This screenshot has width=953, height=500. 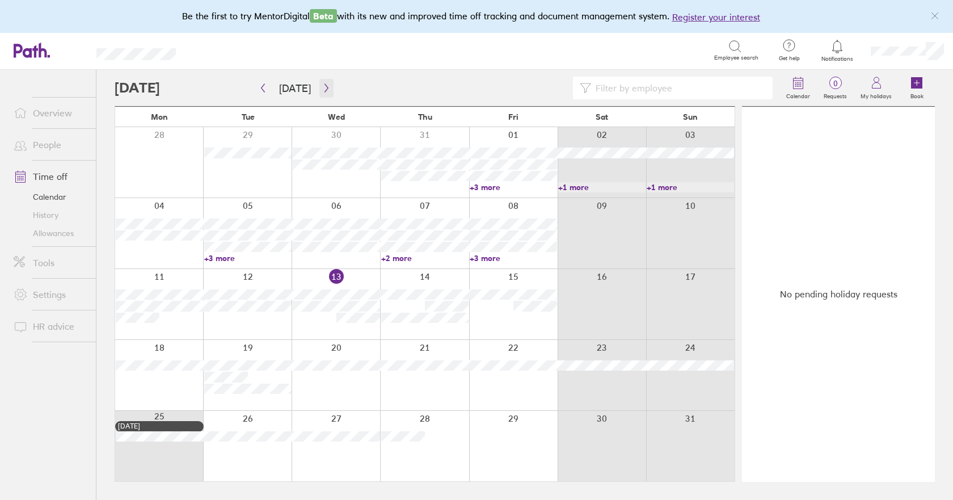 I want to click on div: Search, so click(x=221, y=50).